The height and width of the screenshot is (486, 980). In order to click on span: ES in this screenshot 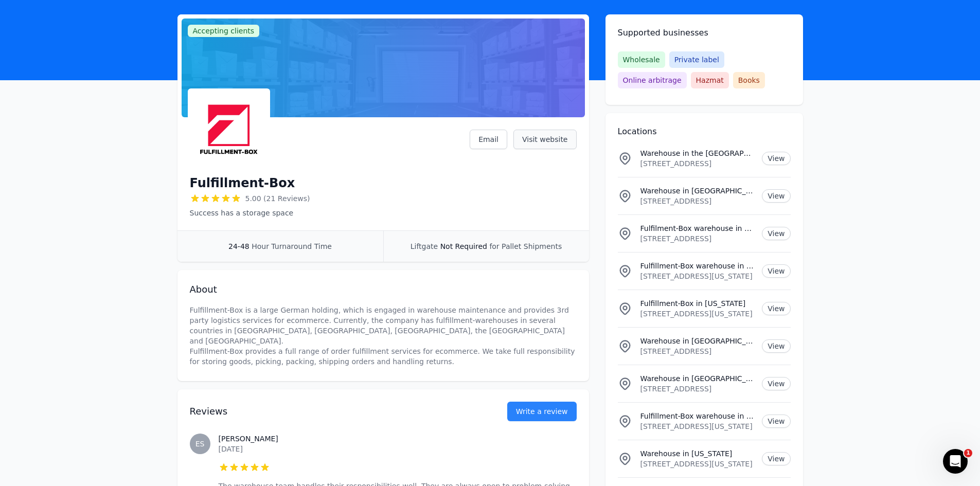, I will do `click(200, 444)`.